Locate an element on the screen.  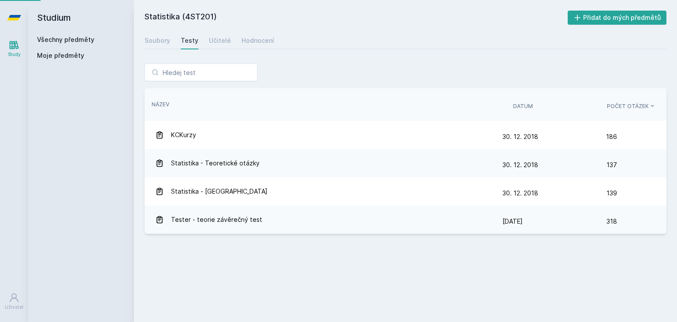
h2: Statistika (4ST201) is located at coordinates (356, 18).